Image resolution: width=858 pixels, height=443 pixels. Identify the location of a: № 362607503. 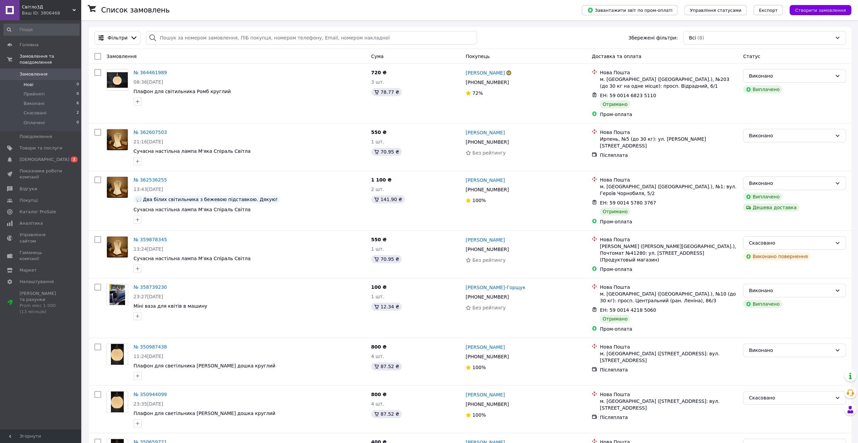
(150, 132).